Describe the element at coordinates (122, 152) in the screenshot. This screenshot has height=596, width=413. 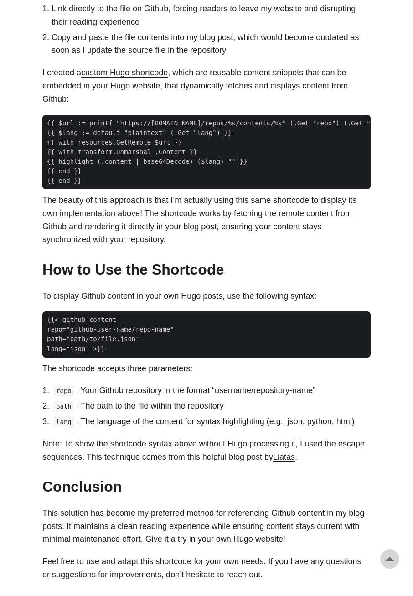
I see `span: {{ with transform.Unmarshal .Content }}` at that location.